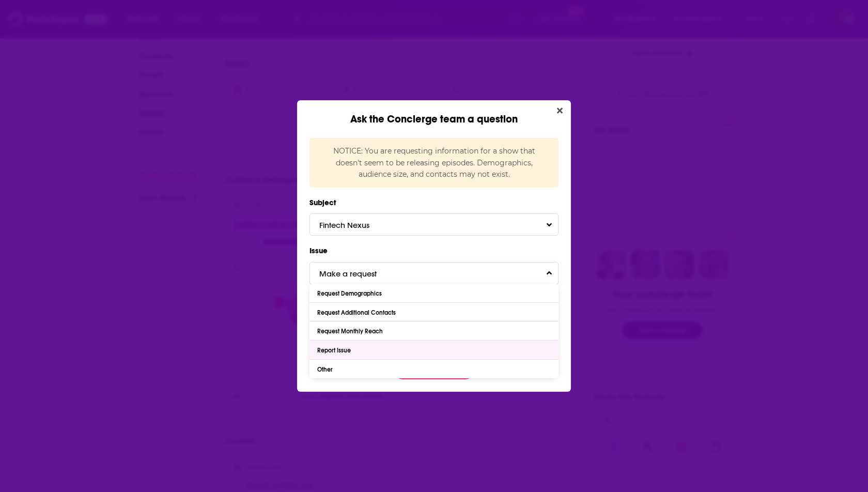 This screenshot has height=492, width=868. Describe the element at coordinates (434, 203) in the screenshot. I see `label: Subject` at that location.